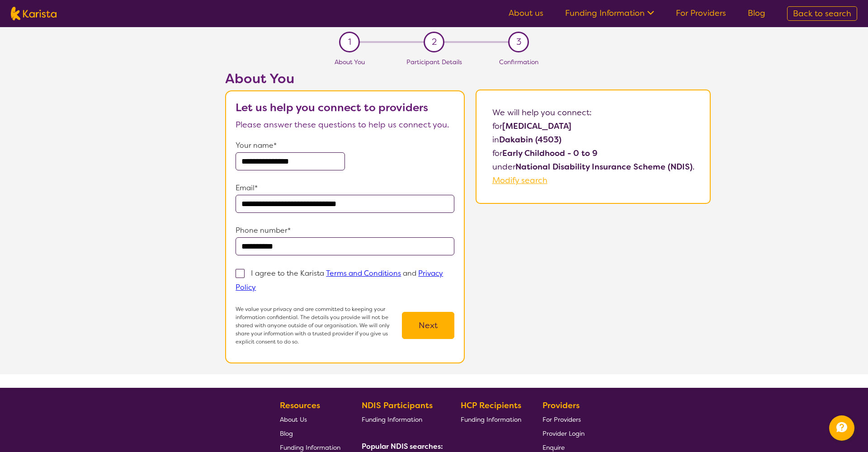 This screenshot has width=868, height=452. Describe the element at coordinates (286, 434) in the screenshot. I see `span: Blog` at that location.